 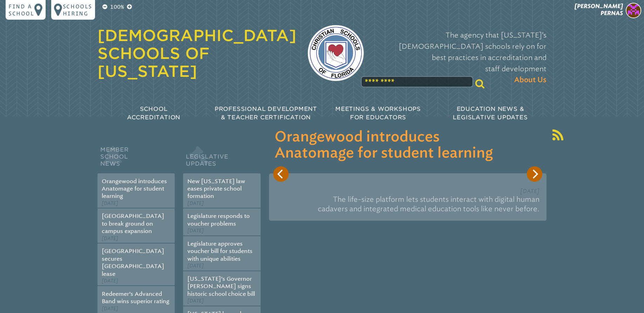 I want to click on span: Education News & Legislative Updates, so click(x=490, y=113).